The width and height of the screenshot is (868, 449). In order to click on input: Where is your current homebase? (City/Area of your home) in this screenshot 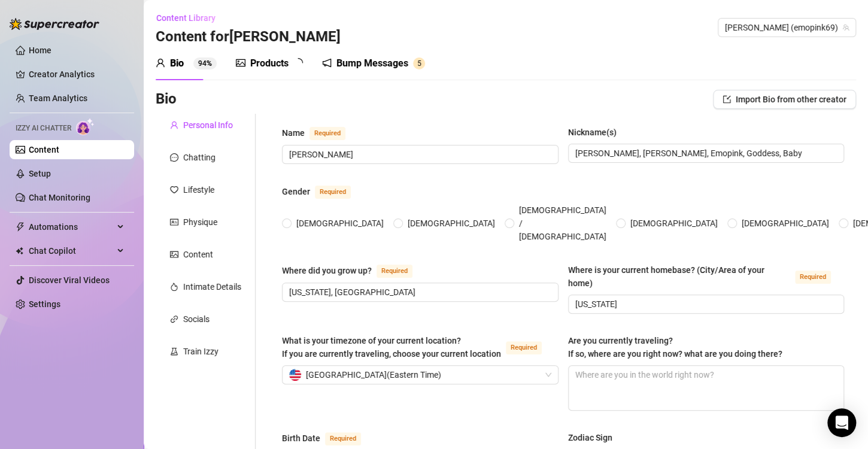, I will do `click(705, 304)`.